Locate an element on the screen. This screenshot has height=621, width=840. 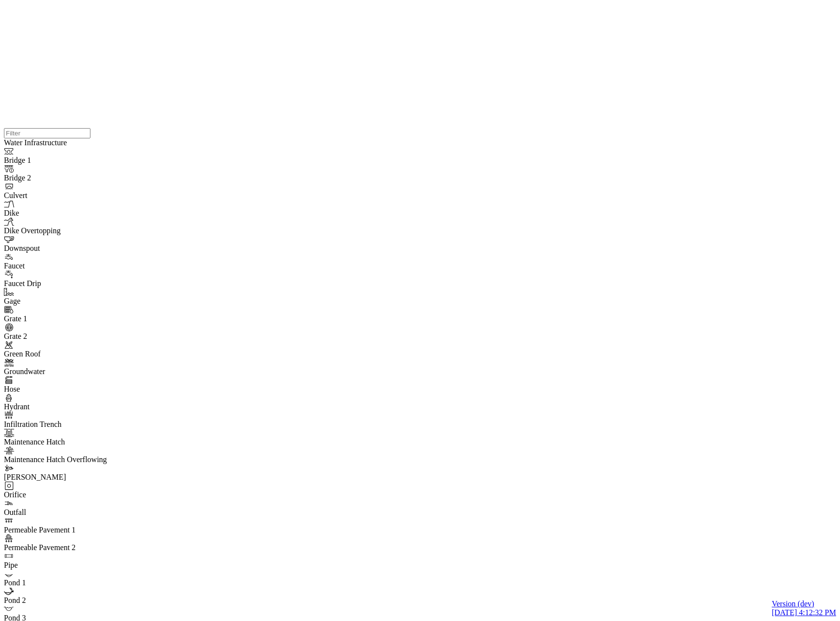
div: Faucet Drip is located at coordinates (70, 284).